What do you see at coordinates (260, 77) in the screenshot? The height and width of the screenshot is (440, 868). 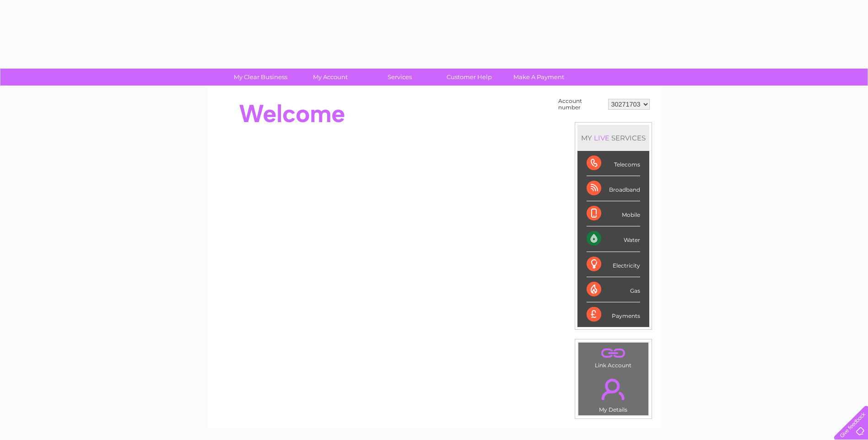 I see `a: My Clear Business` at bounding box center [260, 77].